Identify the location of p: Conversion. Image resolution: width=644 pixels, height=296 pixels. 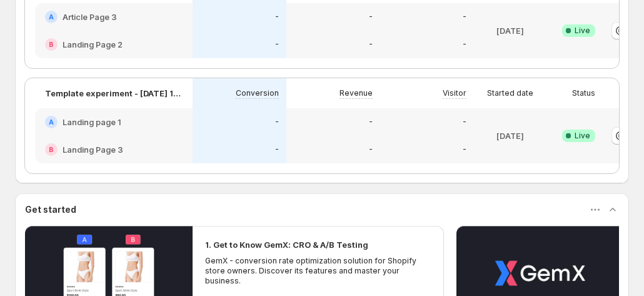
(257, 93).